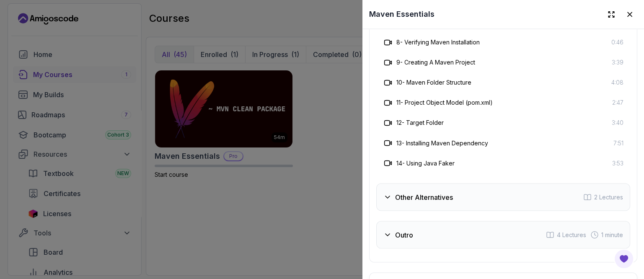  What do you see at coordinates (442, 143) in the screenshot?
I see `h3: 13 - Installing Maven Dependency` at bounding box center [442, 143].